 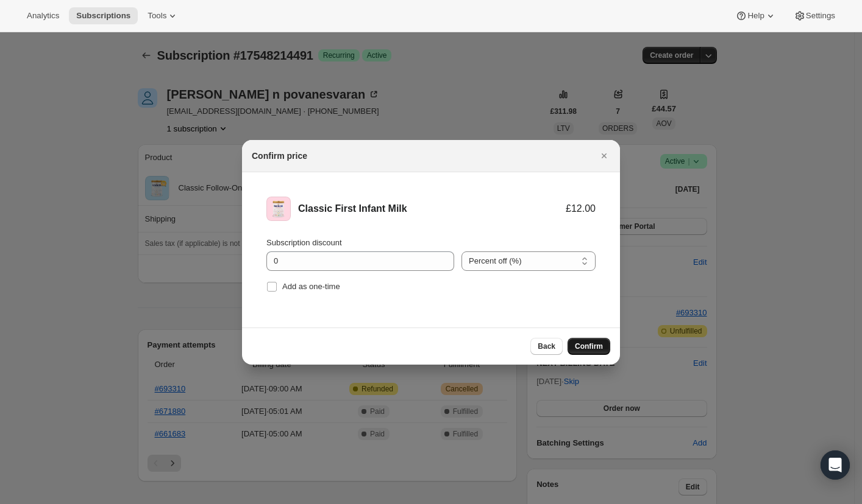 I want to click on span: Confirm, so click(x=589, y=347).